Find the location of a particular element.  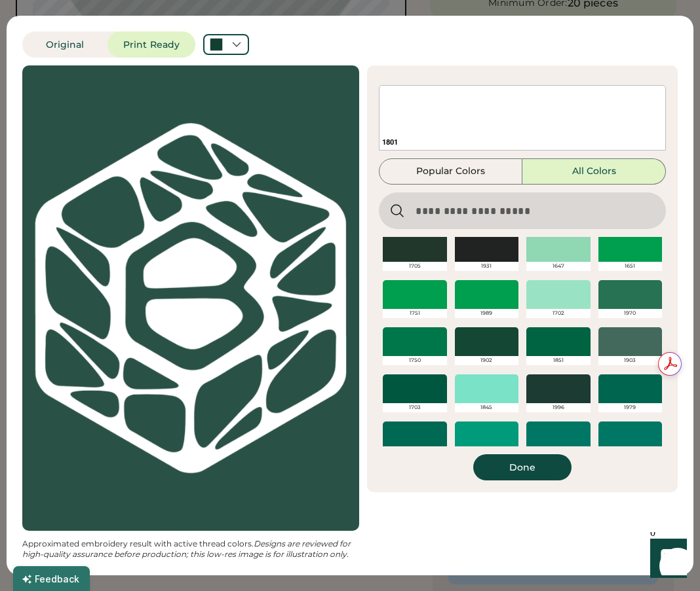

div: 1970 is located at coordinates (630, 314).